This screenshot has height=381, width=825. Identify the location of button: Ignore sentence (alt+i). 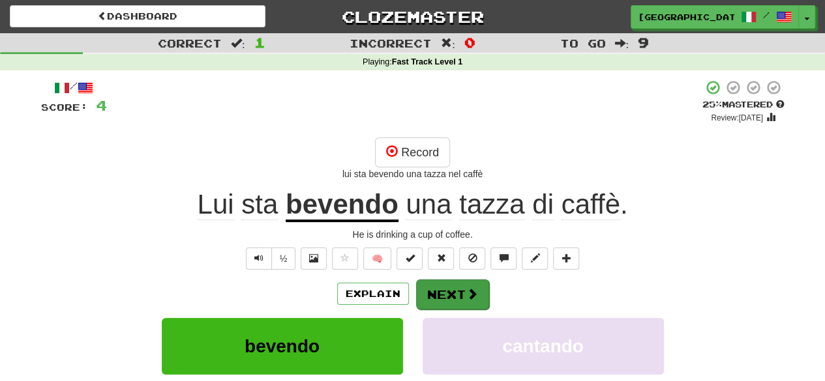
(472, 259).